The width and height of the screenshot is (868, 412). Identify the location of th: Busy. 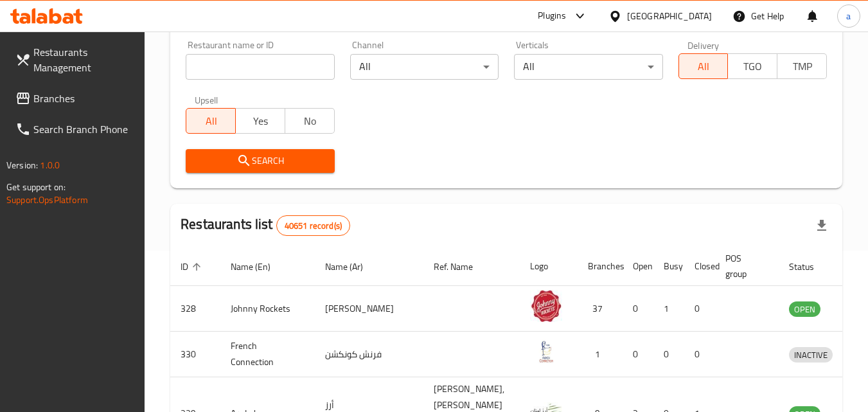
(669, 266).